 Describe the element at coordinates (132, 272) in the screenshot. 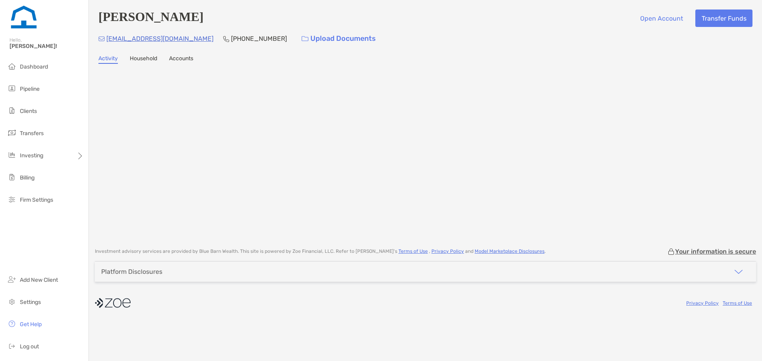

I see `div: Platform Disclosures` at that location.